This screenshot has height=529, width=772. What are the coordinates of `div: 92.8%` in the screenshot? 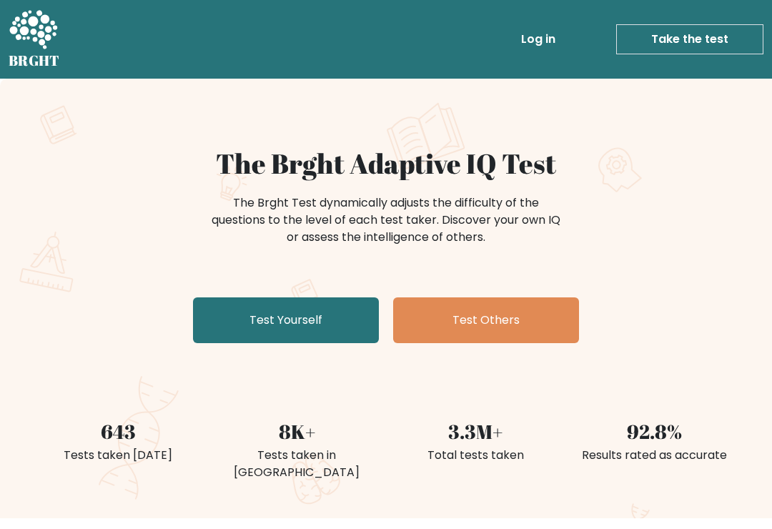 It's located at (654, 431).